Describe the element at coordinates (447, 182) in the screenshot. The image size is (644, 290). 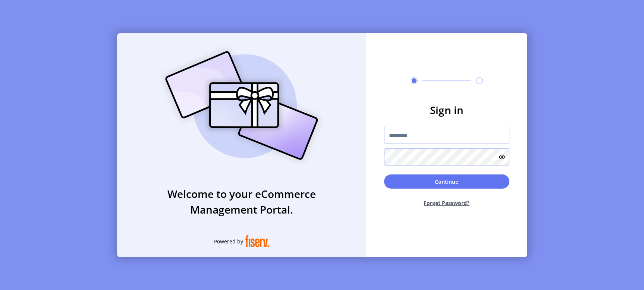
I see `button: Continue` at that location.